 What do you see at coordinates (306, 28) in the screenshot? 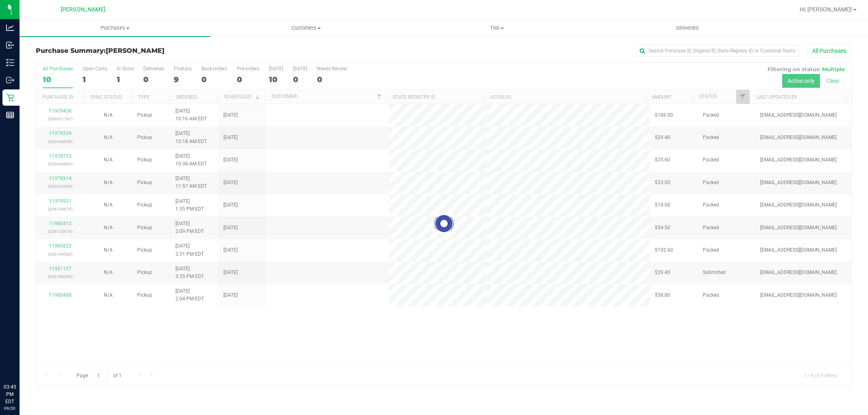
I see `span: Customers` at bounding box center [306, 28].